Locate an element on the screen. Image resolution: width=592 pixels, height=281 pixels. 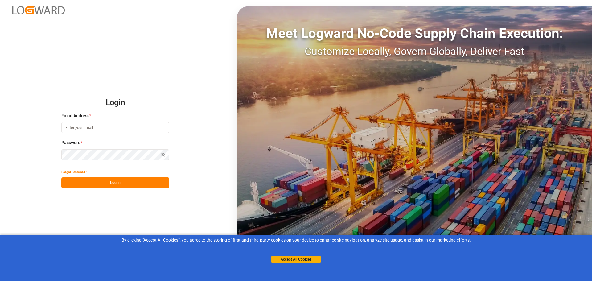
button: Log In is located at coordinates (115, 183).